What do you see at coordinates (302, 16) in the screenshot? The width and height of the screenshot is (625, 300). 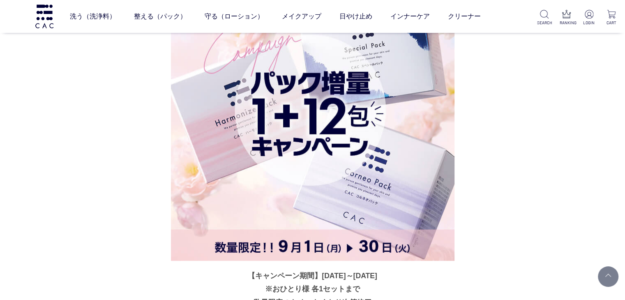 I see `a: メイクアップ` at bounding box center [302, 16].